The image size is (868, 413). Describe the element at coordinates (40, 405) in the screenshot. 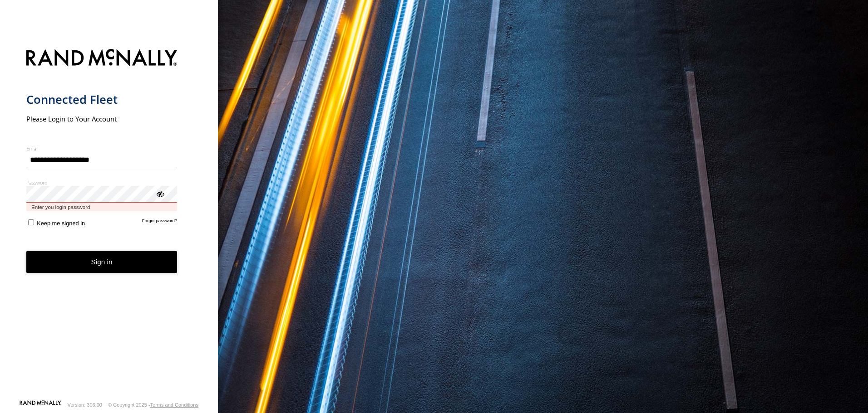

I see `a: Visit our Website` at that location.